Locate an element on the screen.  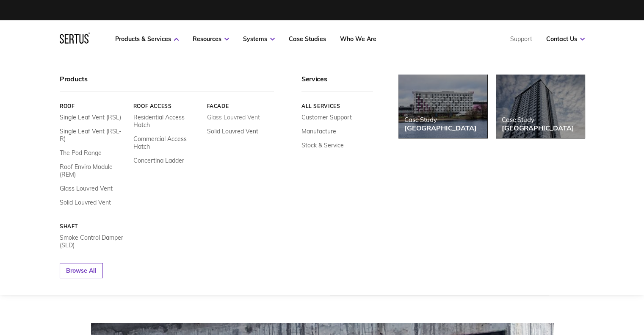
a: Systems is located at coordinates (258, 39).